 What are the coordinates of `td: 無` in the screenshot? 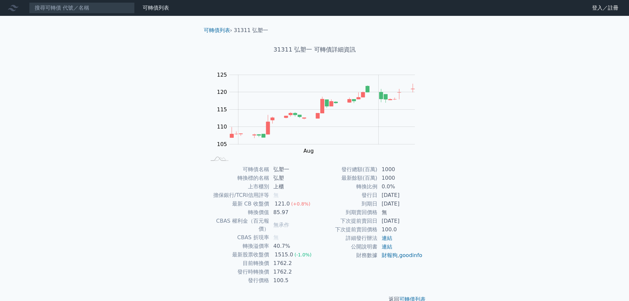 It's located at (400, 212).